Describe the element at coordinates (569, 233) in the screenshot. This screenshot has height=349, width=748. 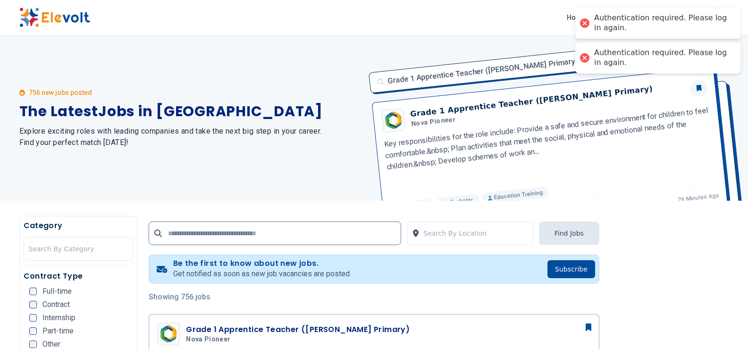
I see `button: Find Jobs` at that location.